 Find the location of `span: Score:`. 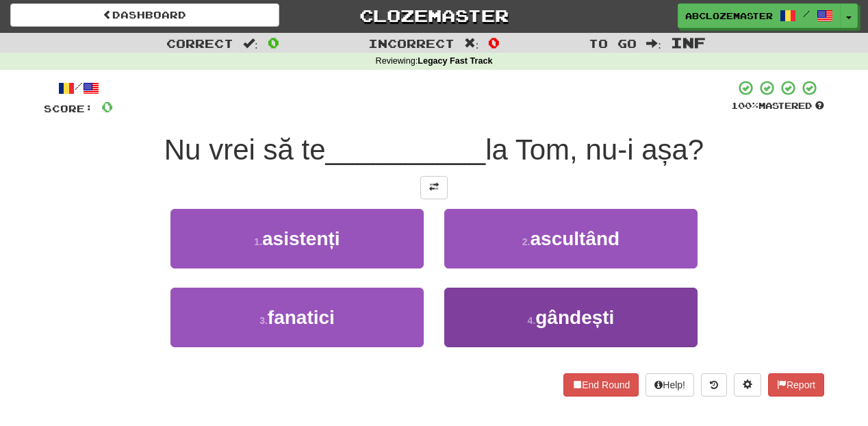

span: Score: is located at coordinates (69, 108).